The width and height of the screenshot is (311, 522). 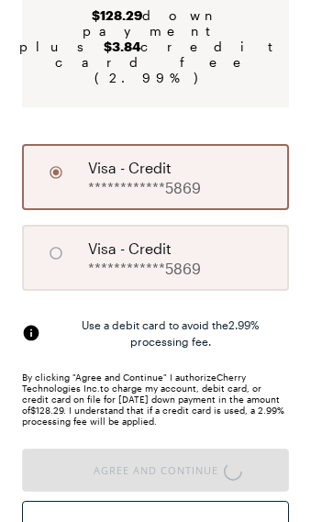 What do you see at coordinates (116, 15) in the screenshot?
I see `b: $128.29` at bounding box center [116, 15].